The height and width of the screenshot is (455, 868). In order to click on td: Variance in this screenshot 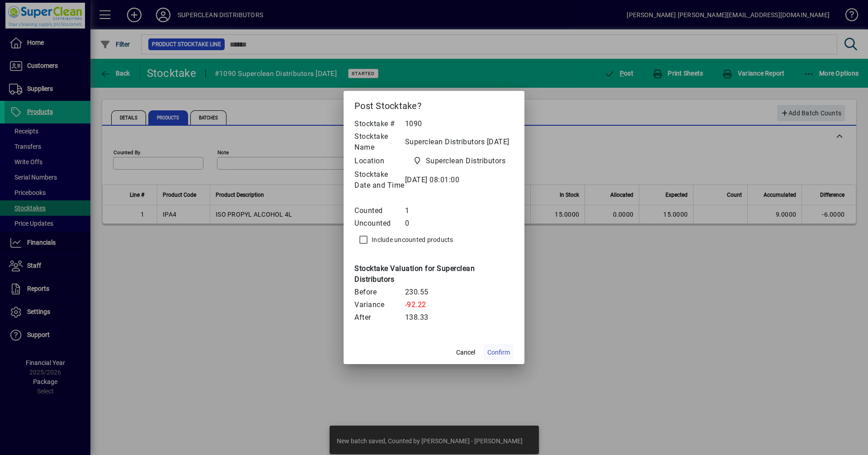, I will do `click(379, 305)`.